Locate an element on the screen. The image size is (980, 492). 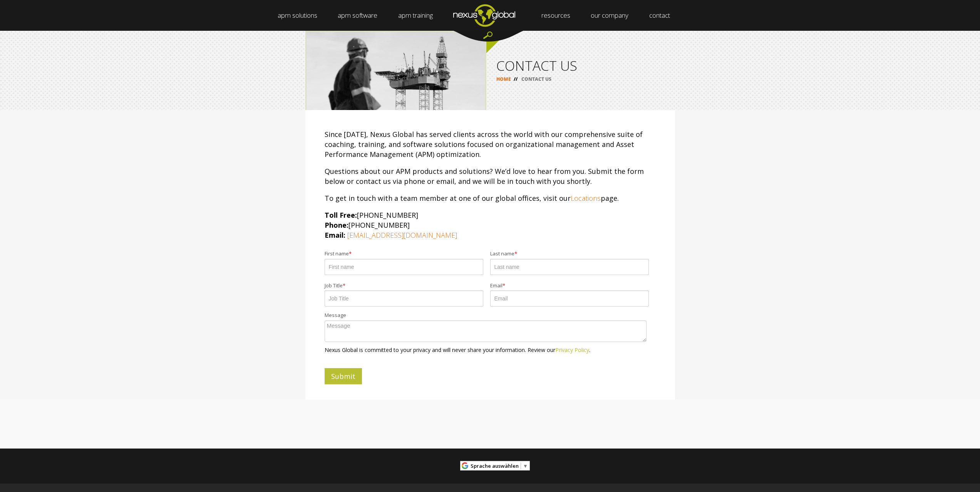
a: Sprache auswählen​ is located at coordinates (499, 466).